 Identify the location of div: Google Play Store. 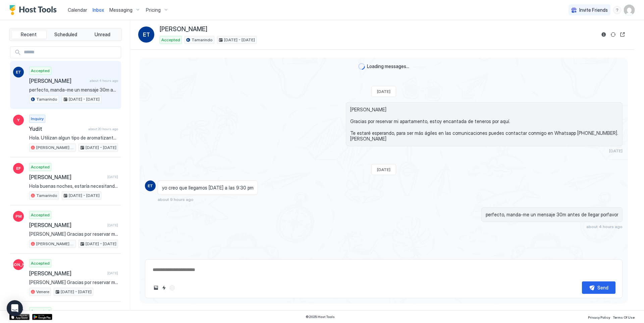
(42, 317).